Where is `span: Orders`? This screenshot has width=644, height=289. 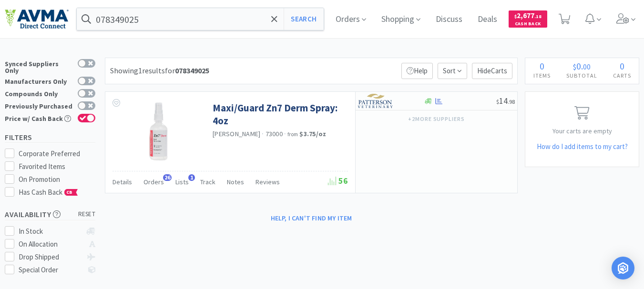 span: Orders is located at coordinates (154, 182).